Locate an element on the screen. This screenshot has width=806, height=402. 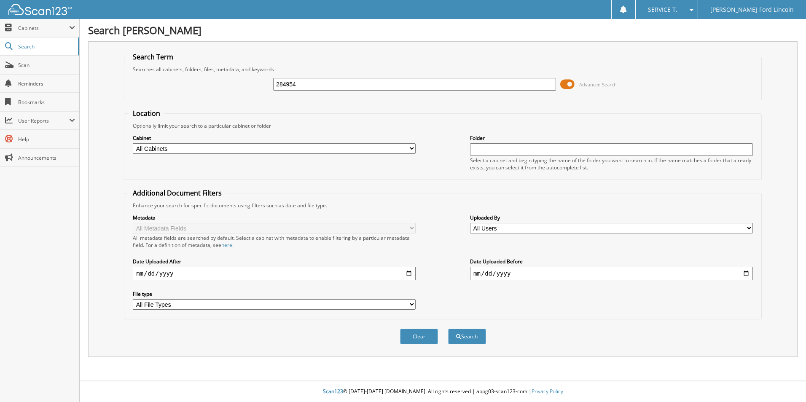
input: end is located at coordinates (611, 274).